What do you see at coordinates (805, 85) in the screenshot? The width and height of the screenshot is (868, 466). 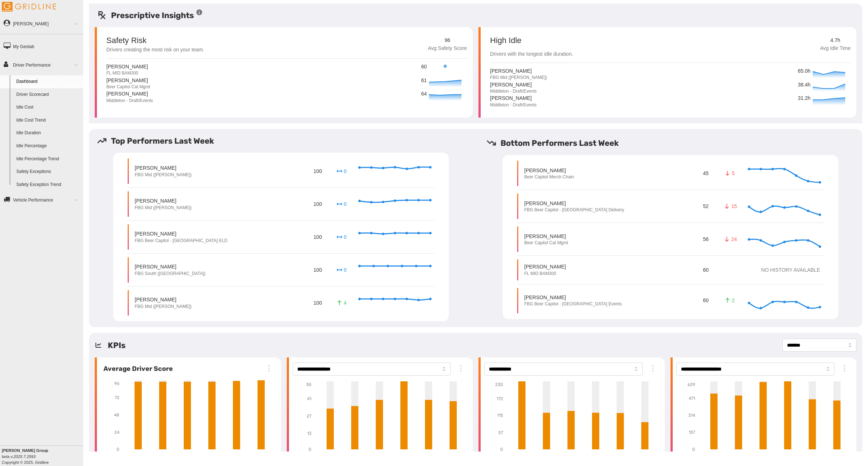 I see `p: 38.4h` at bounding box center [805, 85].